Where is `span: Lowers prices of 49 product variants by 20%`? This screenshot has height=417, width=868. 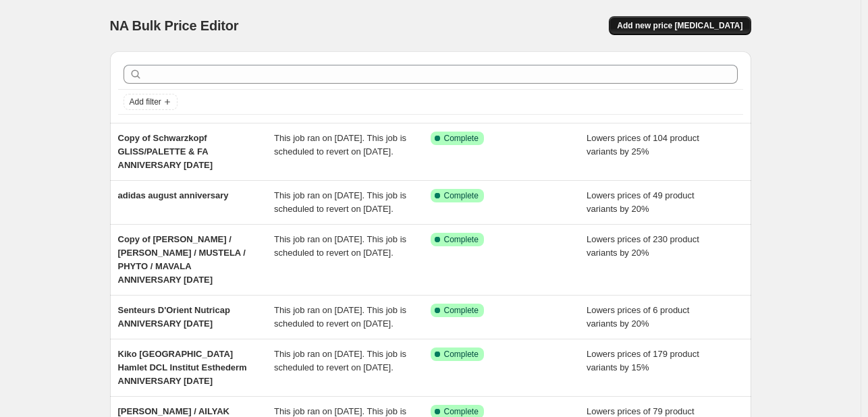 span: Lowers prices of 49 product variants by 20% is located at coordinates (641, 202).